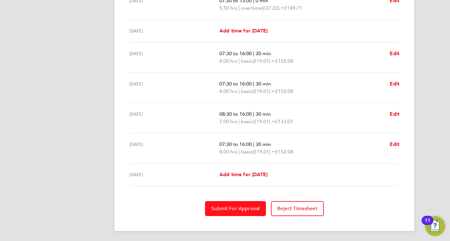  What do you see at coordinates (297, 209) in the screenshot?
I see `button: Reject Timesheet` at bounding box center [297, 209].